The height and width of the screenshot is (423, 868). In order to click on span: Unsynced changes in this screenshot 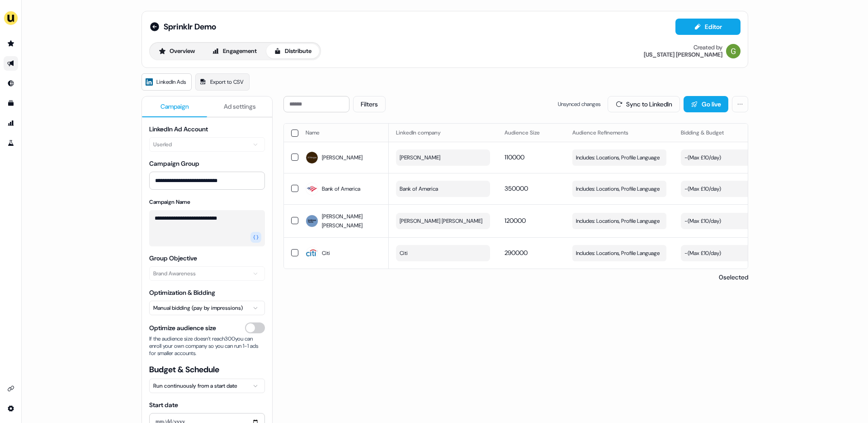, I will do `click(580, 104)`.